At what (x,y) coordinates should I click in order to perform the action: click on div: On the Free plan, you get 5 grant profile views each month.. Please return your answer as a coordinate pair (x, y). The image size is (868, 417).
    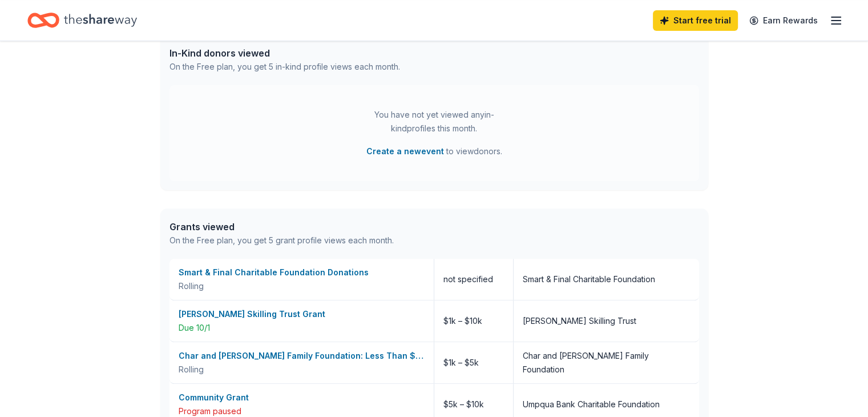
    Looking at the image, I should click on (281, 240).